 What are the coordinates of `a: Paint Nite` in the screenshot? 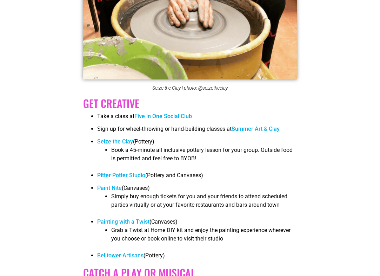 It's located at (110, 187).